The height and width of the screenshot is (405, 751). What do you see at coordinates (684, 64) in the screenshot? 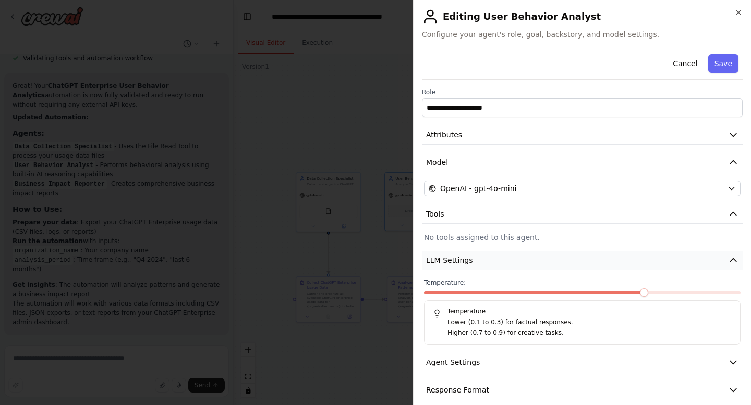
I see `button: Cancel` at bounding box center [684, 64].